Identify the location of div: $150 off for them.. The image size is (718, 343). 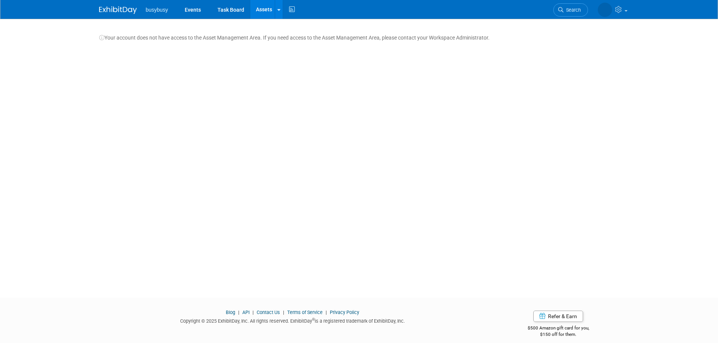
(558, 335).